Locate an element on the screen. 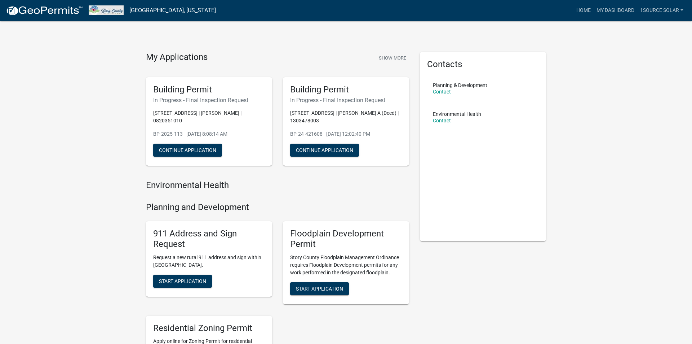 Image resolution: width=692 pixels, height=344 pixels. h5: Floodplain Development Permit is located at coordinates (346, 239).